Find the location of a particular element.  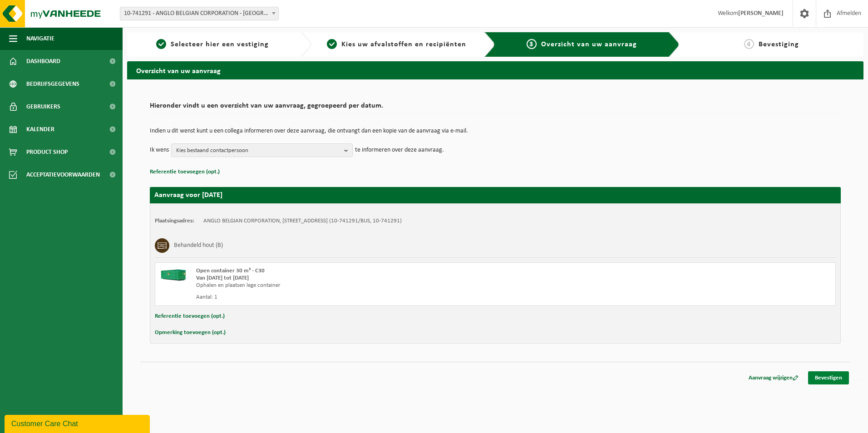

img: HK-XC-30-GN-00.png is located at coordinates (173, 274).